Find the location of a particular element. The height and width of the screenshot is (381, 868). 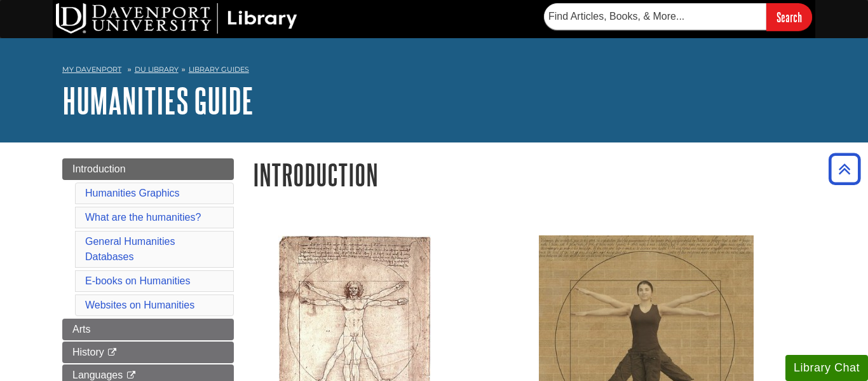

img: DU Library is located at coordinates (177, 19).